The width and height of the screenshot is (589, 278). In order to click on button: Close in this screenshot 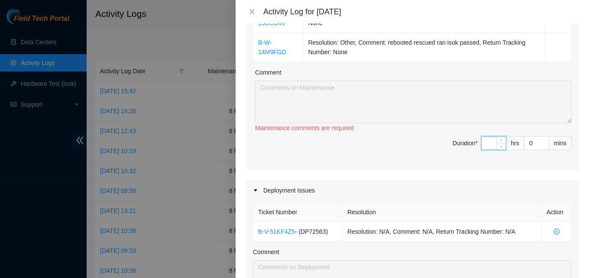, I will do `click(252, 12)`.